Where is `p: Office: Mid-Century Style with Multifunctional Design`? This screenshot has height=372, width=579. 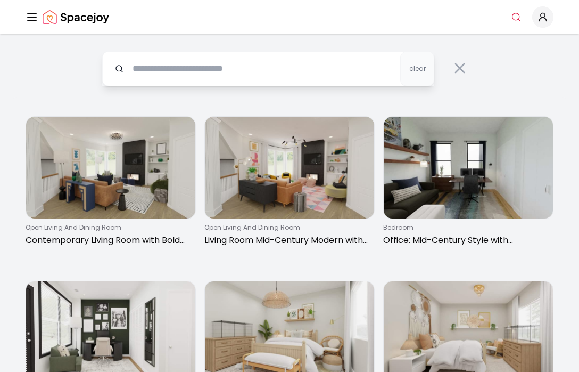
p: Office: Mid-Century Style with Multifunctional Design is located at coordinates (466, 240).